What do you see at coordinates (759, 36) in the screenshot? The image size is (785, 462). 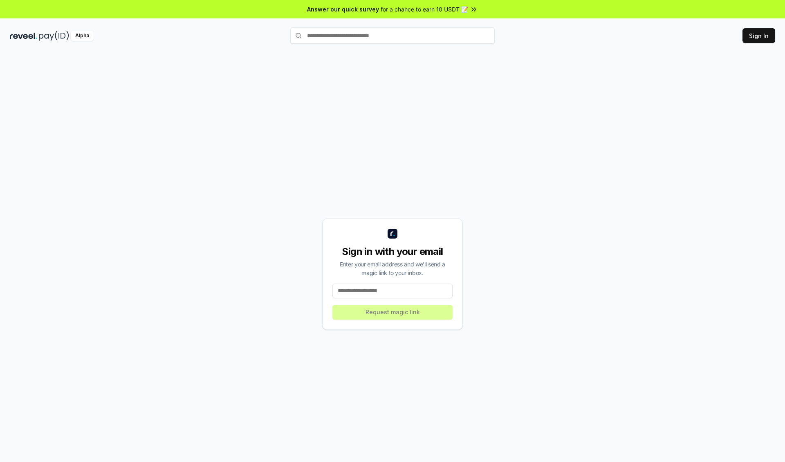 I see `button: Sign In` at bounding box center [759, 36].